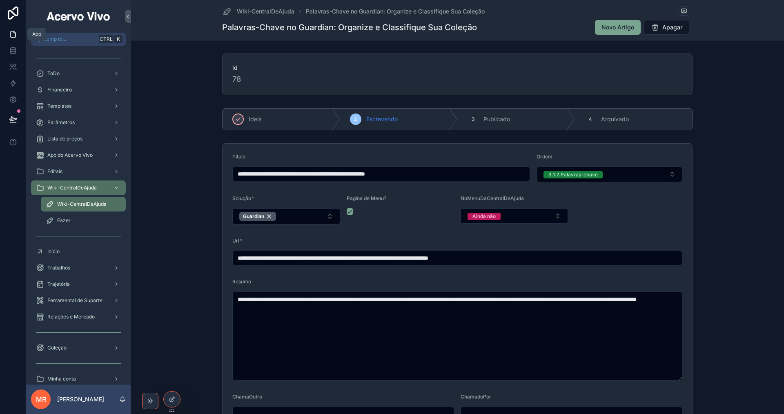 The image size is (784, 414). What do you see at coordinates (58, 284) in the screenshot?
I see `span: Trajetória` at bounding box center [58, 284].